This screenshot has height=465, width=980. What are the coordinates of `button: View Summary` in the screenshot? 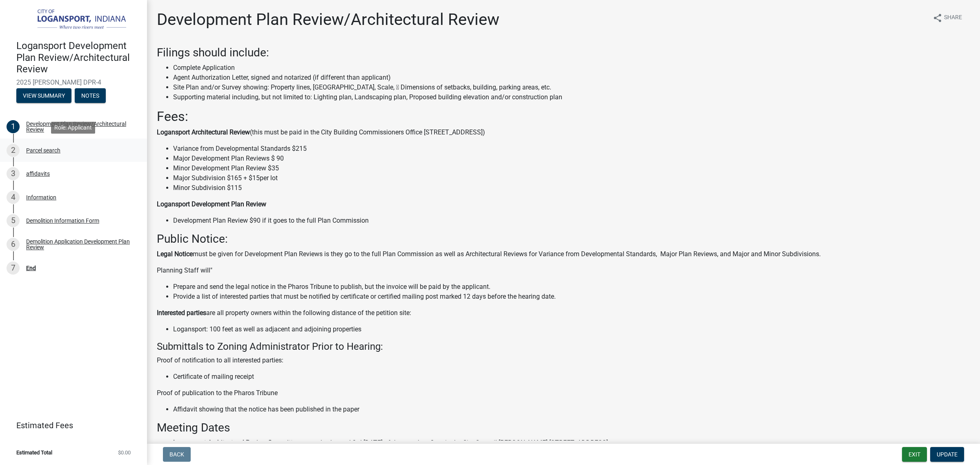 It's located at (43, 96).